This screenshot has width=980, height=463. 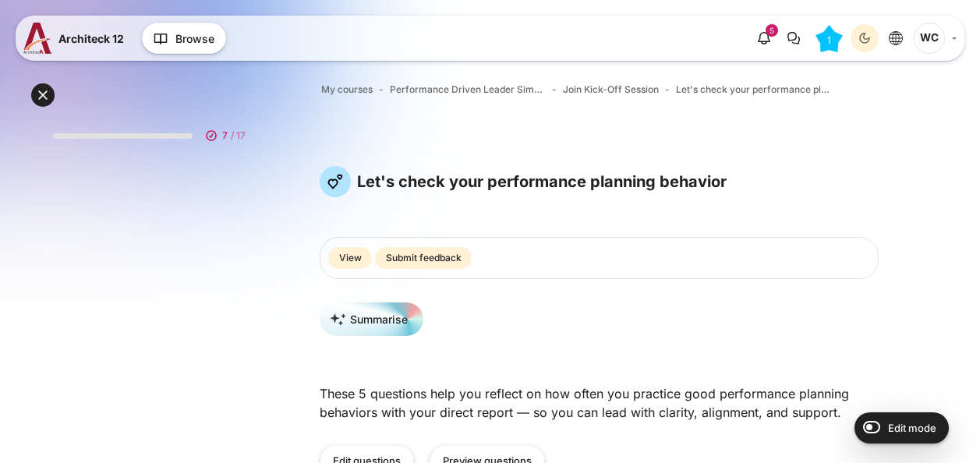 What do you see at coordinates (195, 38) in the screenshot?
I see `span: Browse` at bounding box center [195, 38].